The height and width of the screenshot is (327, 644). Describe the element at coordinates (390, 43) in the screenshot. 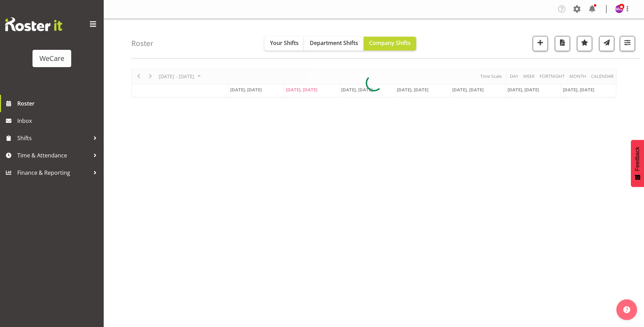

I see `span: Company Shifts` at that location.